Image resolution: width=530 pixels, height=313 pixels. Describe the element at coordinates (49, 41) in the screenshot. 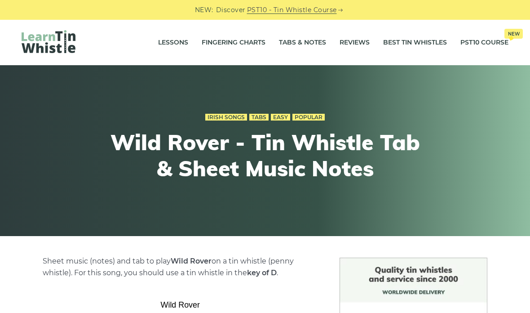

I see `img: LearnTinWhistle.com` at that location.